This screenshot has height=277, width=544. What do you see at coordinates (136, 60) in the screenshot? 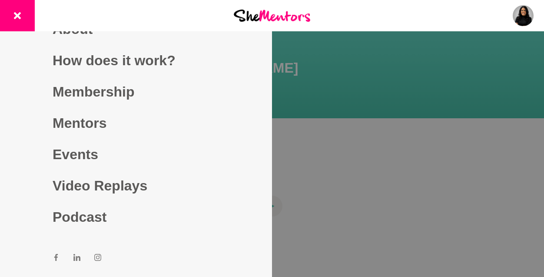
I see `a: How does it work?` at bounding box center [136, 60].